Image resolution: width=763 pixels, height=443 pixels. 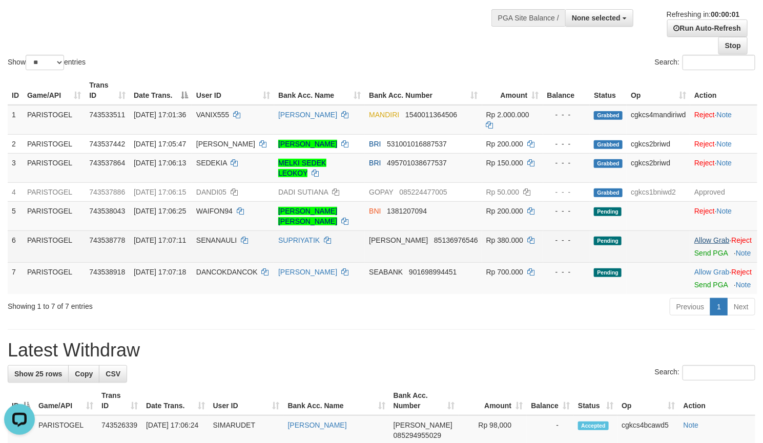 I want to click on span: 743538778, so click(x=107, y=240).